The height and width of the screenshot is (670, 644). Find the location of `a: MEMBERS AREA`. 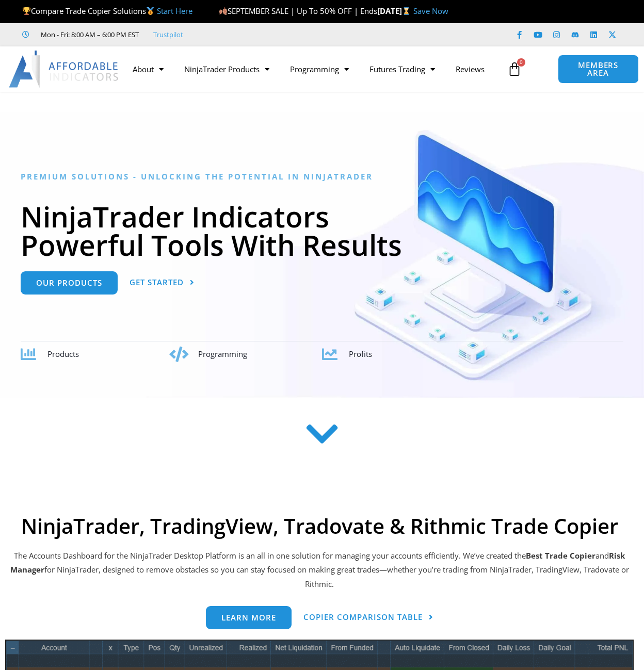

a: MEMBERS AREA is located at coordinates (598, 69).